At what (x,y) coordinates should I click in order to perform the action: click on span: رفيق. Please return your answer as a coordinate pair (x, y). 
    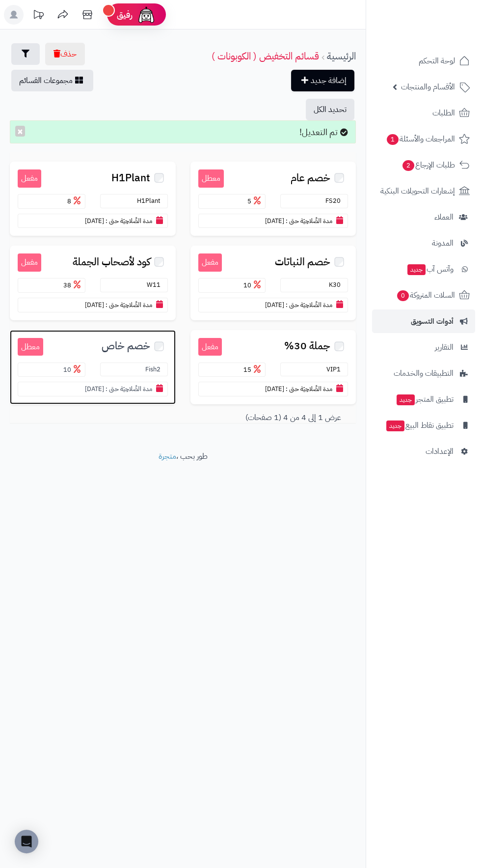
    Looking at the image, I should click on (125, 15).